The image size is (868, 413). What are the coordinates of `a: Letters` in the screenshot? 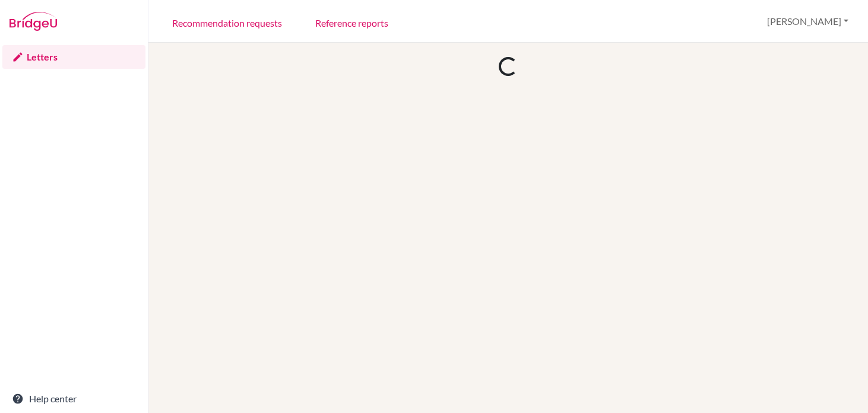 It's located at (74, 57).